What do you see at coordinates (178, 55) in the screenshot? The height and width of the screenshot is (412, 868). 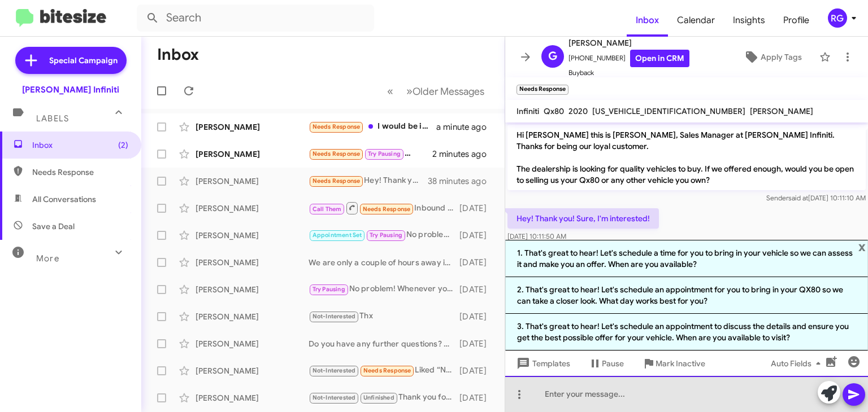 I see `h1: Inbox` at bounding box center [178, 55].